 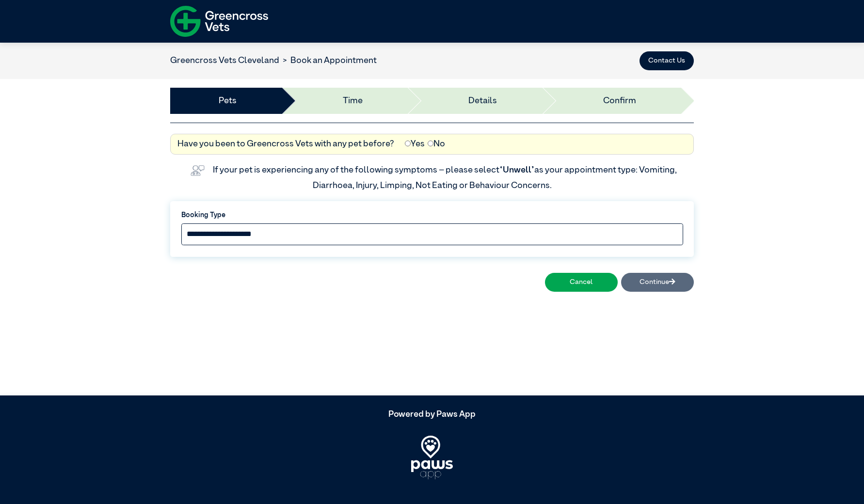 I want to click on input: Yes, so click(x=408, y=143).